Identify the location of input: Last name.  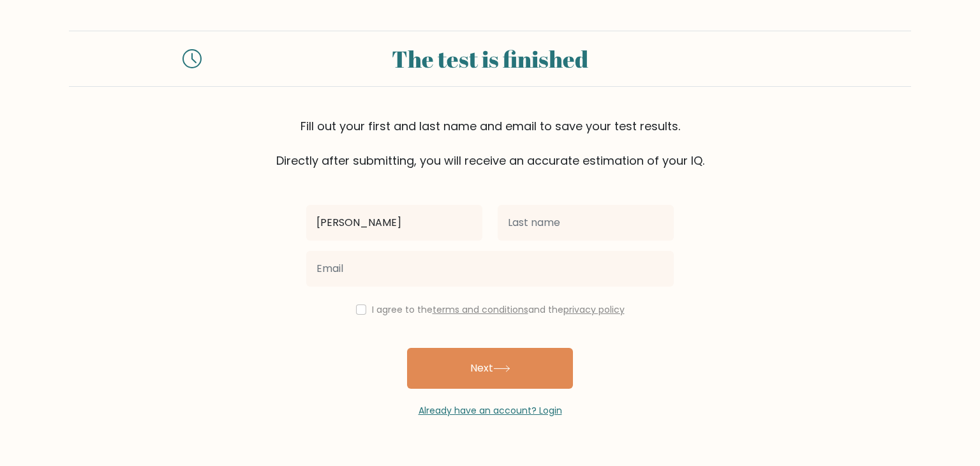
(585, 223).